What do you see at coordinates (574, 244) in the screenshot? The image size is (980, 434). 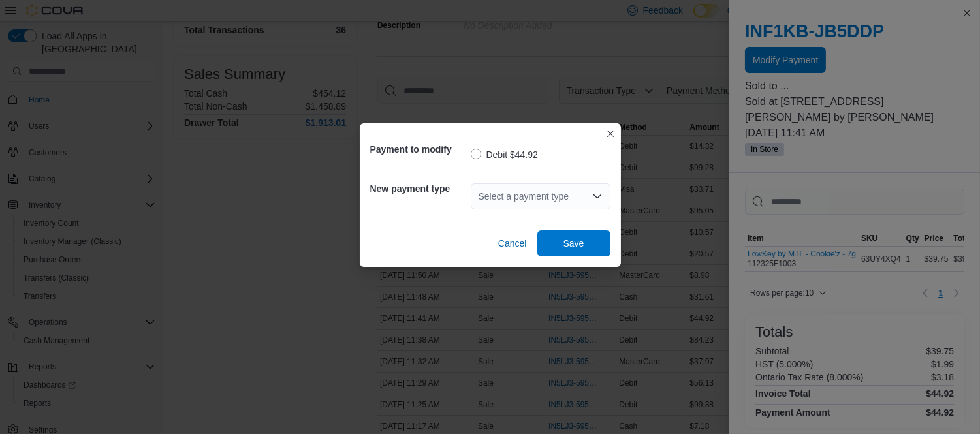 I see `span: Save` at bounding box center [574, 244].